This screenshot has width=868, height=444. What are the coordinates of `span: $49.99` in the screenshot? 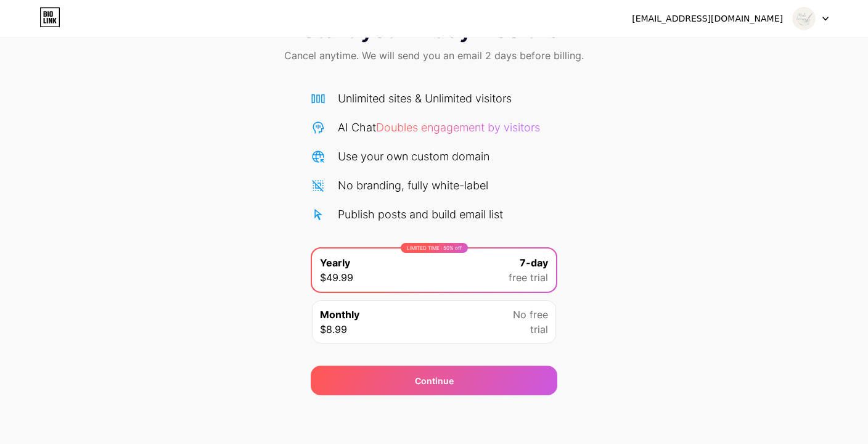 It's located at (336, 277).